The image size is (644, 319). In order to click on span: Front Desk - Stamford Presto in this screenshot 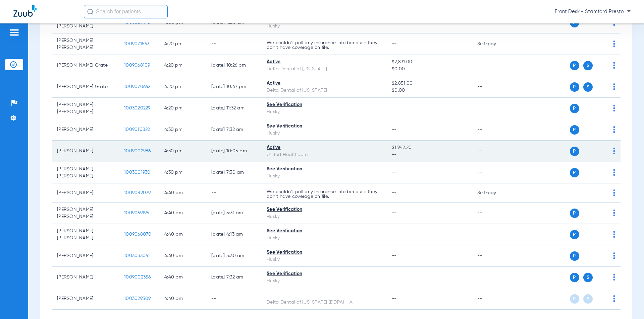, I will do `click(592, 12)`.